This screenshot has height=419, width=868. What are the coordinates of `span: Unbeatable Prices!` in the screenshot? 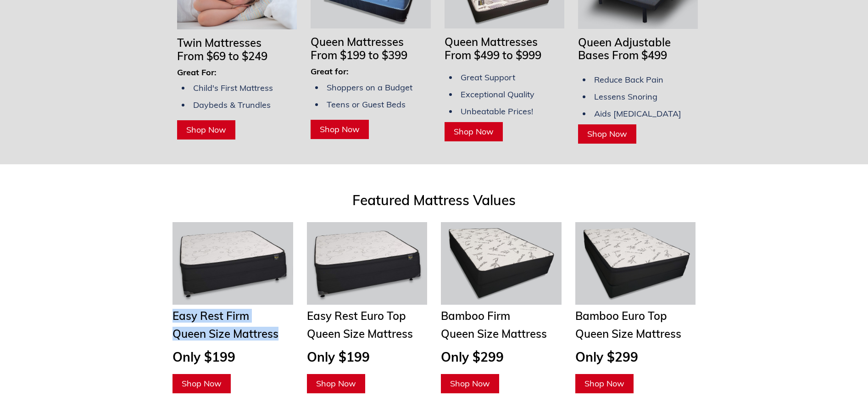 It's located at (497, 111).